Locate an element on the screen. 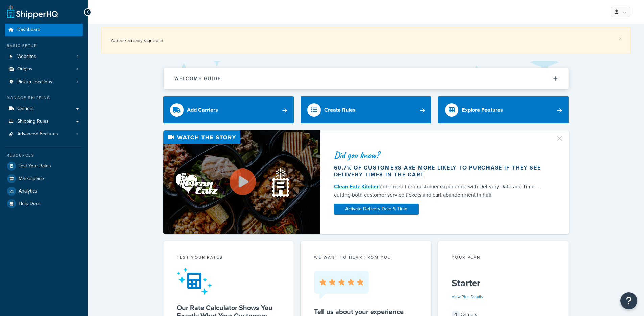 The image size is (644, 316). a: Advanced Features2 is located at coordinates (44, 134).